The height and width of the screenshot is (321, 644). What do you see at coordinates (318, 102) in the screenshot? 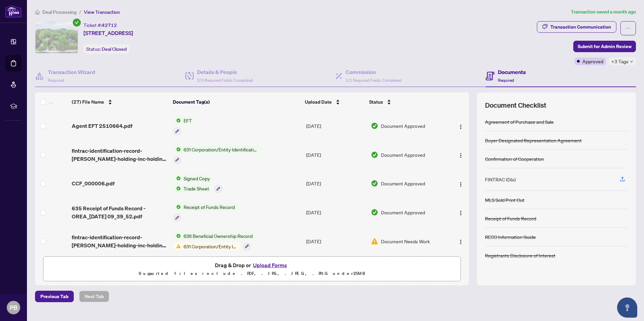
I see `span: Upload Date` at bounding box center [318, 102].